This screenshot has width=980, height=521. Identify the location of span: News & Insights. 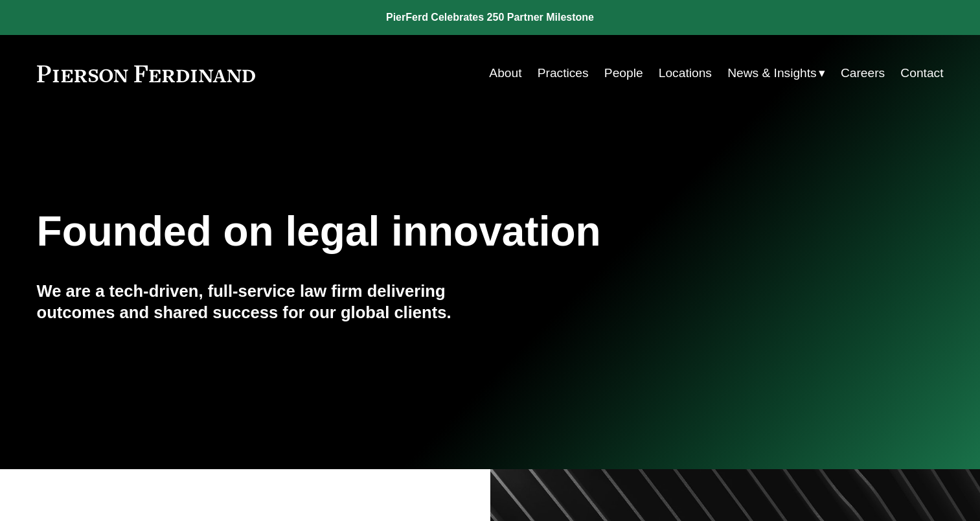
(772, 73).